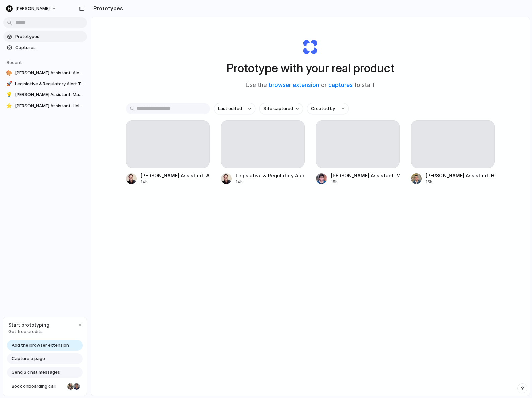 The width and height of the screenshot is (532, 398). What do you see at coordinates (40, 346) in the screenshot?
I see `span: Add the browser extension` at bounding box center [40, 346].